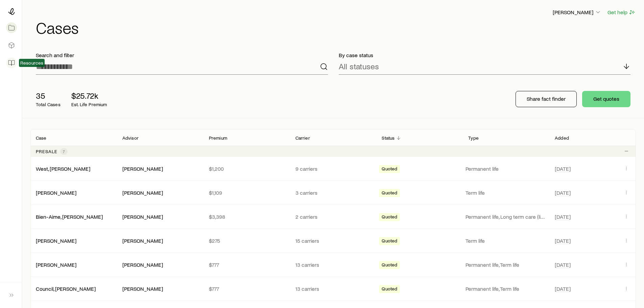 This screenshot has width=644, height=308. I want to click on h1: Cases, so click(336, 27).